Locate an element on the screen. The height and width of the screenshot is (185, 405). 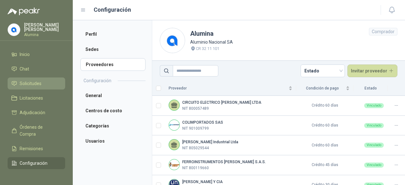
h2: Configuración is located at coordinates (98, 81).